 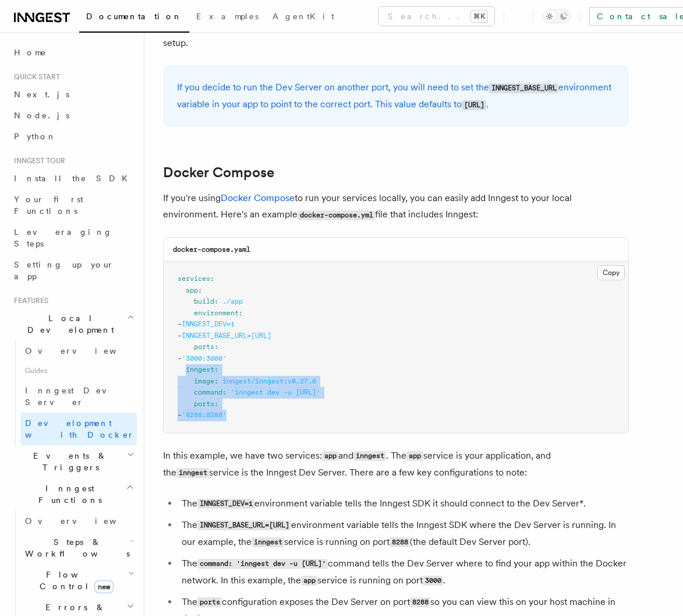 What do you see at coordinates (404, 572) in the screenshot?
I see `li: The command tells the Dev Server where to find your app within the Docker network. In this exampl...` at bounding box center [404, 572].